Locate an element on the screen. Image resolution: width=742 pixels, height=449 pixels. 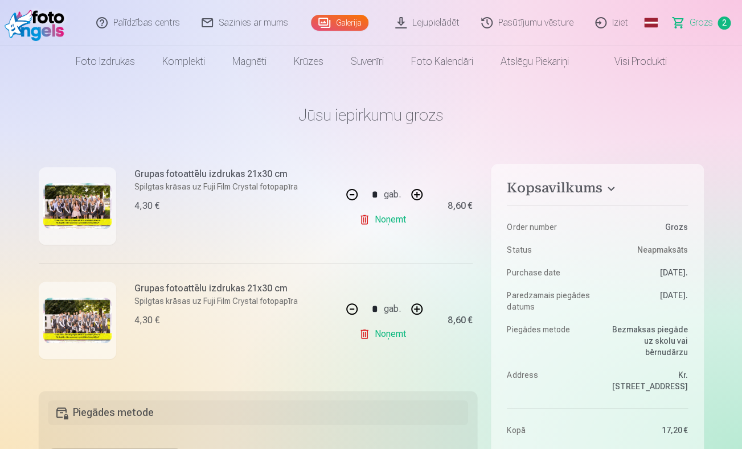
img: /fa1 is located at coordinates (37, 23).